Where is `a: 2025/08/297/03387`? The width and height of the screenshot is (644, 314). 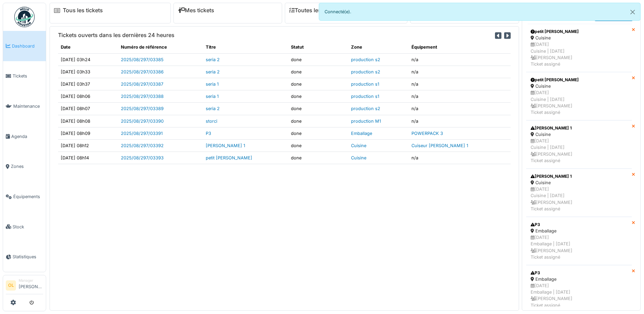 a: 2025/08/297/03387 is located at coordinates (142, 84).